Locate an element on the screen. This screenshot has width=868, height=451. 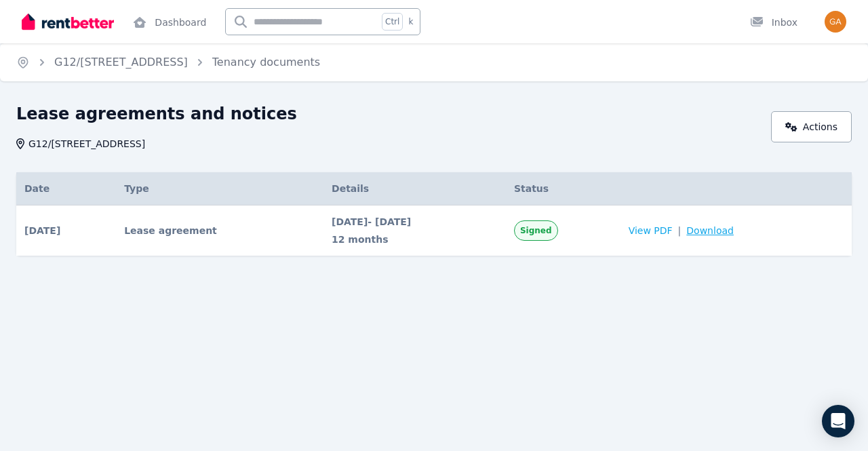
h1: Lease agreements and notices is located at coordinates (156, 113).